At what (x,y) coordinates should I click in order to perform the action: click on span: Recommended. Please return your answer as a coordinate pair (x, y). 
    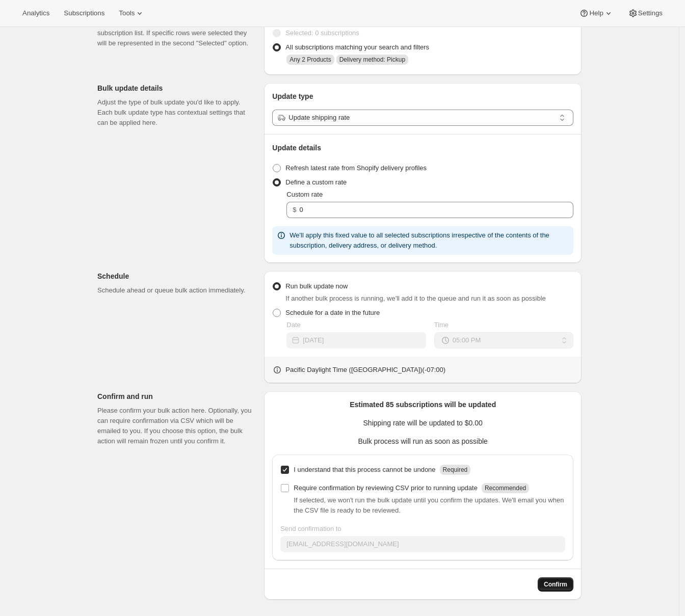
    Looking at the image, I should click on (505, 488).